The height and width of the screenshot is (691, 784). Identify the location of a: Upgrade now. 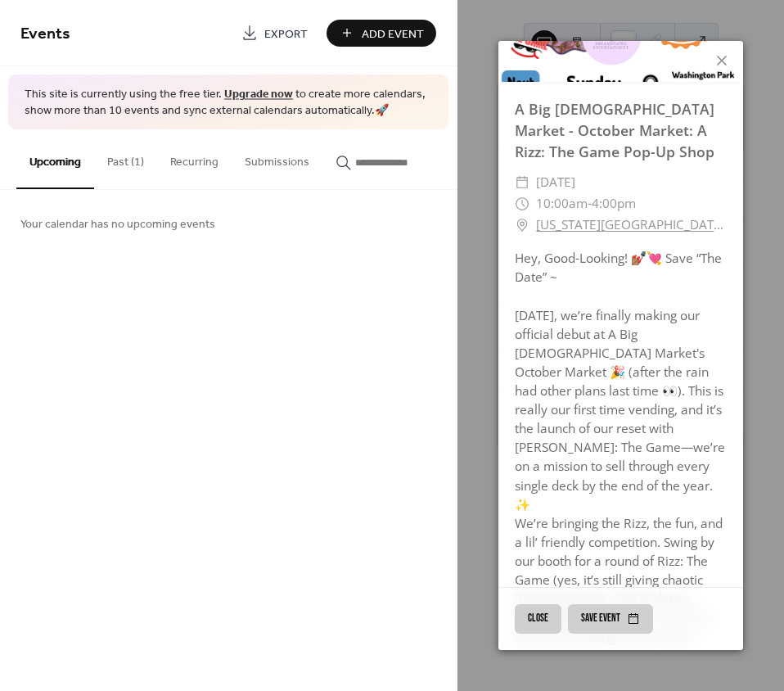
(259, 94).